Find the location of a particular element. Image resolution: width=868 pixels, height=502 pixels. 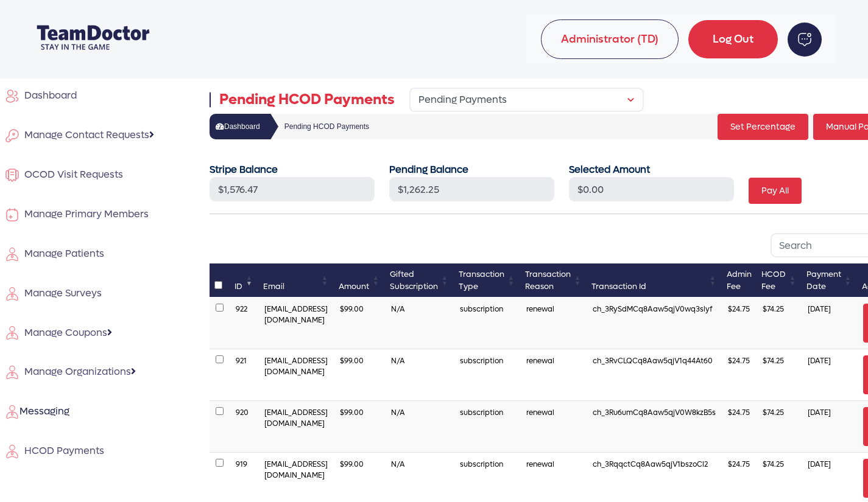

th: Transaction Reason: activate to sort column ascending is located at coordinates (553, 280).